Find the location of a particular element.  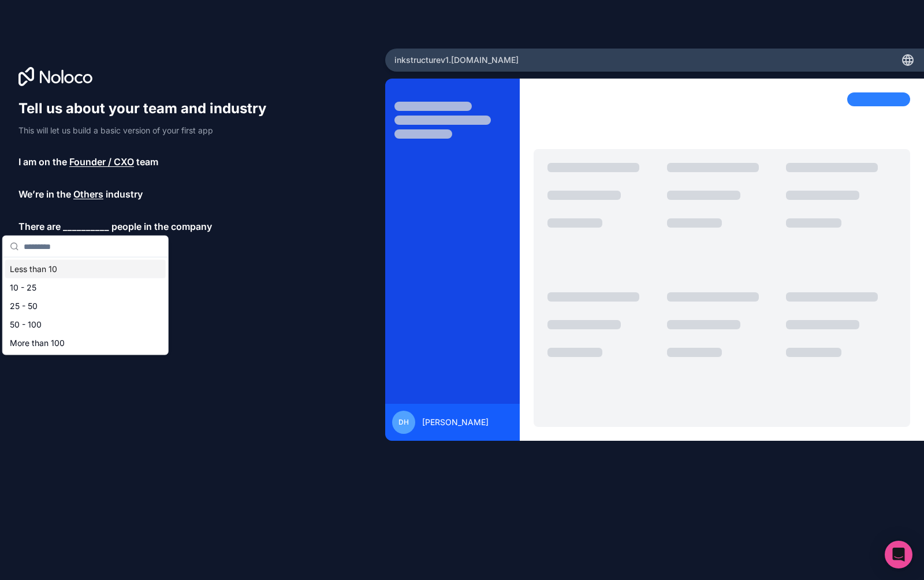

span: There are is located at coordinates (39, 227).